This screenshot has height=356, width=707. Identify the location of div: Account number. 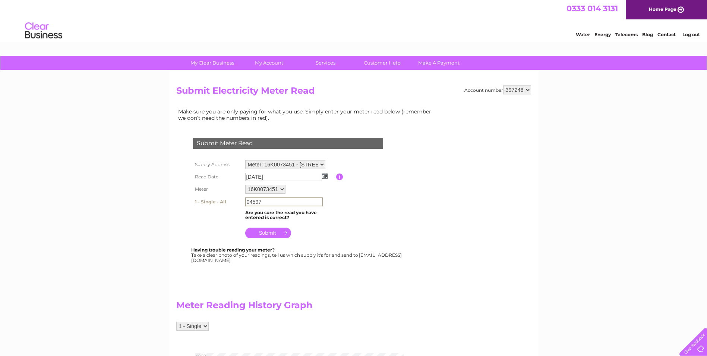
(498, 90).